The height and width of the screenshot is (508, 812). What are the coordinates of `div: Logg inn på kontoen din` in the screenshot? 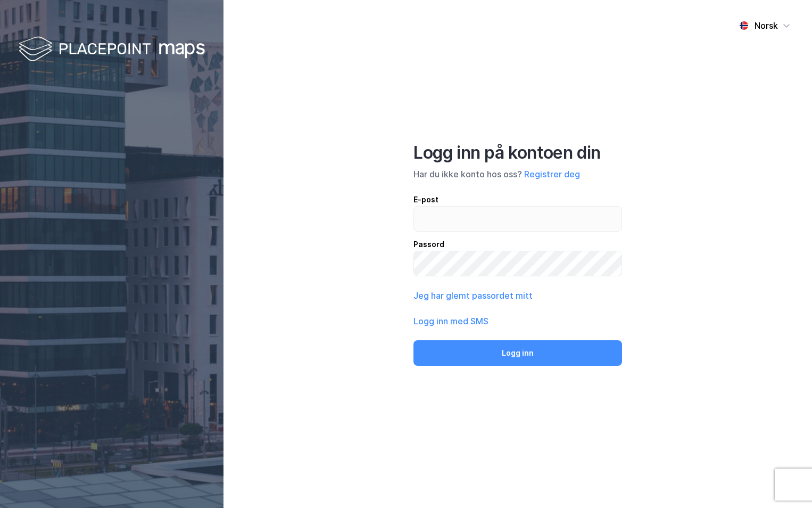 It's located at (517, 153).